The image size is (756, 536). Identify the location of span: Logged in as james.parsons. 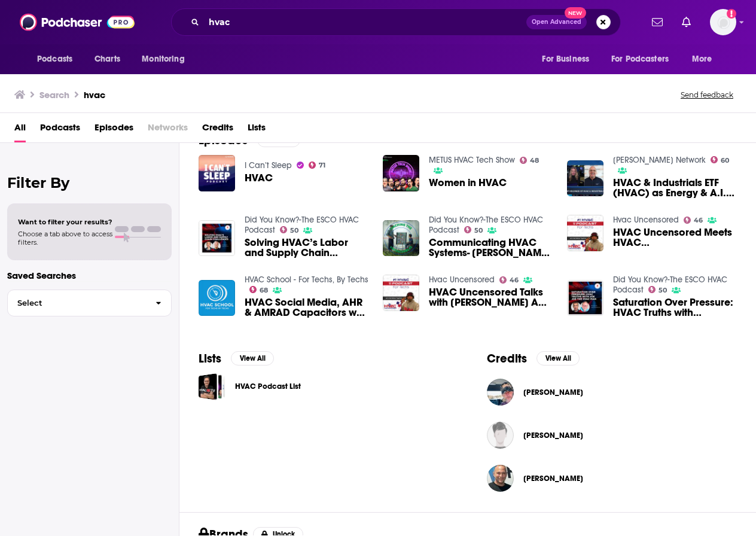
(723, 22).